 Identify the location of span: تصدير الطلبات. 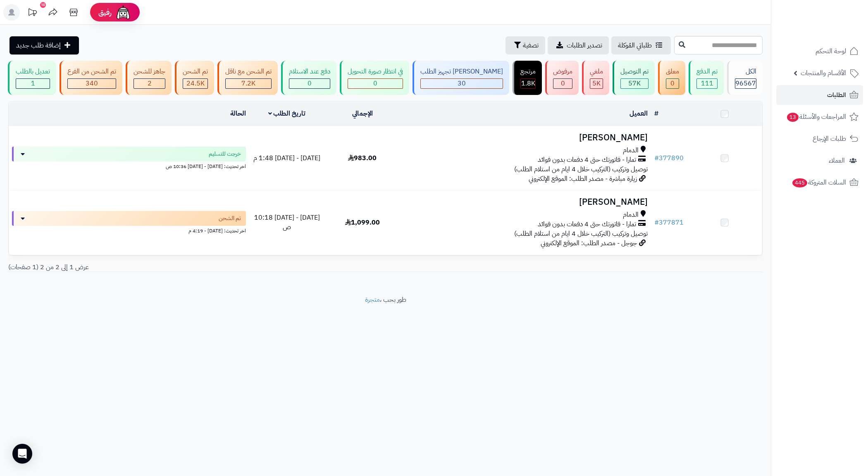
(585, 45).